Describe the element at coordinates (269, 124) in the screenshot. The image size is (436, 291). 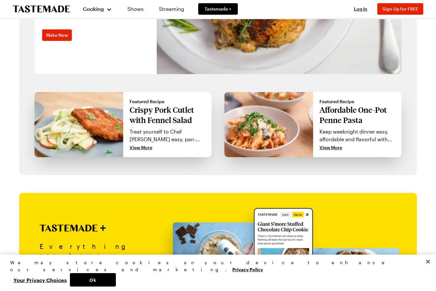
I see `img: Affordable One-Pot Penne Pasta` at that location.